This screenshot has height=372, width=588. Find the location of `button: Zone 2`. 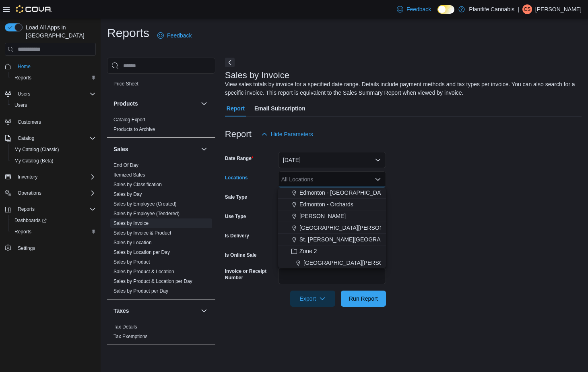

button: Zone 2 is located at coordinates (332, 251).